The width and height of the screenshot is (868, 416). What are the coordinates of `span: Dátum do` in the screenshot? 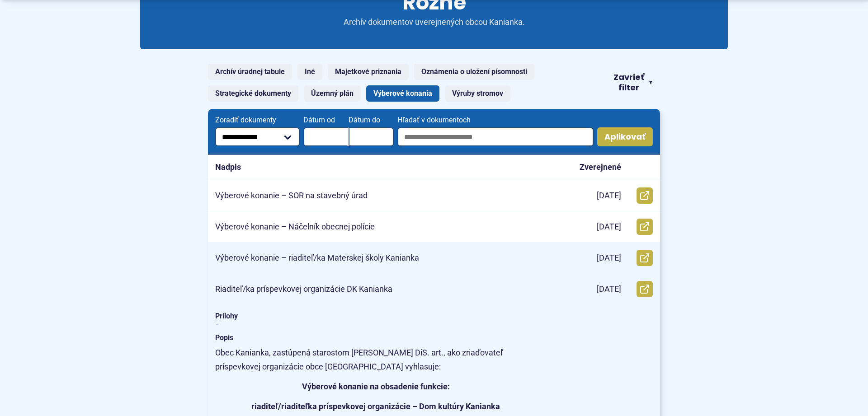 It's located at (371, 120).